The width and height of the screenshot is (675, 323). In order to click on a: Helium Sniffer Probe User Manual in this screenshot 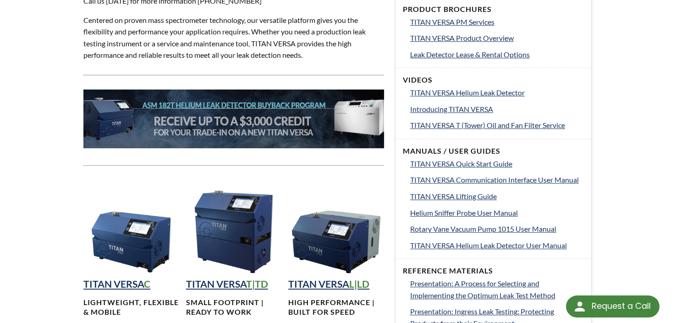, I will do `click(497, 213)`.